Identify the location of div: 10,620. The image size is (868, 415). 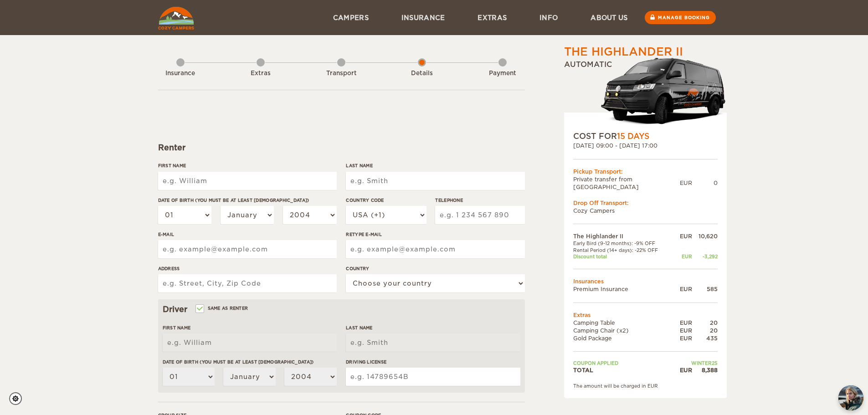
(705, 236).